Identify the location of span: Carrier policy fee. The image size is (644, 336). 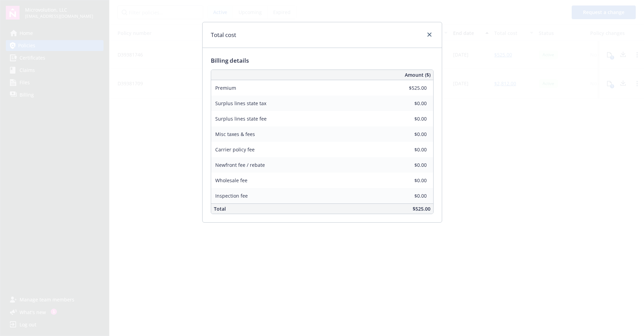
(235, 150).